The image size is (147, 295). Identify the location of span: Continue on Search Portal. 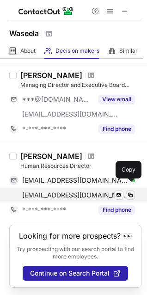
(70, 273).